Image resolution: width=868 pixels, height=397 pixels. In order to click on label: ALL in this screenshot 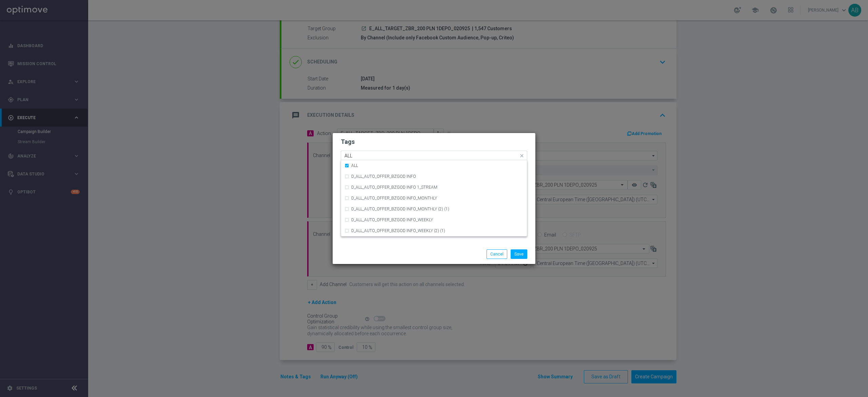, I will do `click(354, 166)`.